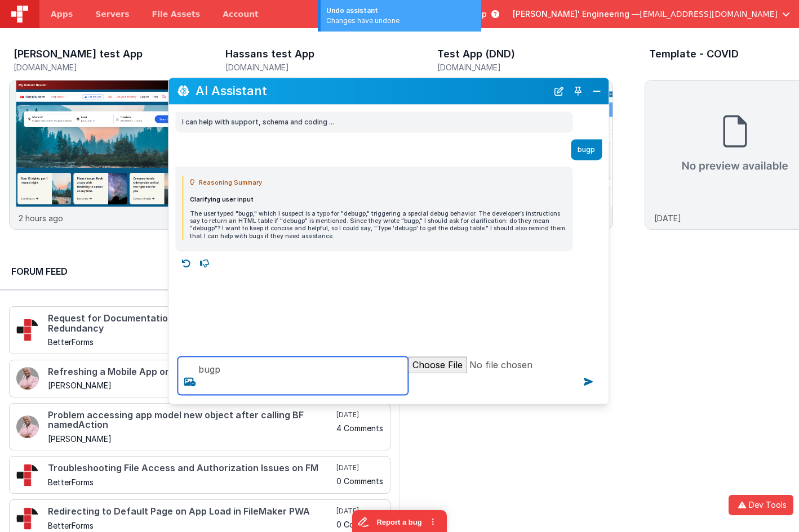 The image size is (799, 532). Describe the element at coordinates (176, 14) in the screenshot. I see `span: File Assets` at that location.